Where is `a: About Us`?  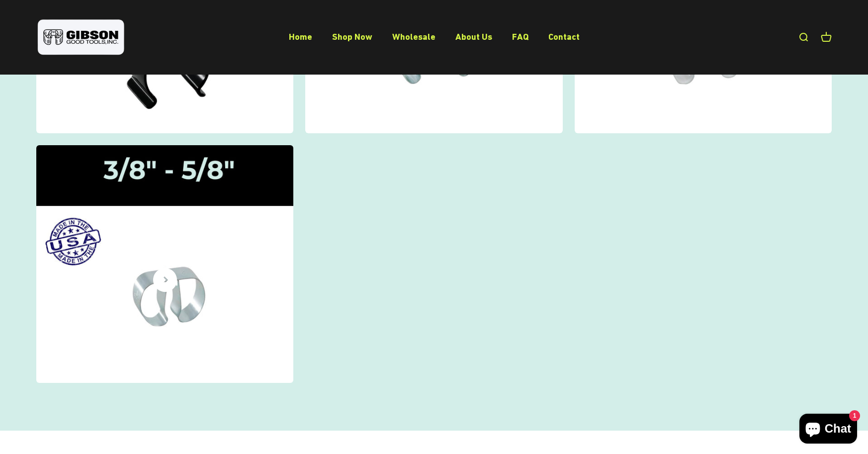
a: About Us is located at coordinates (474, 36).